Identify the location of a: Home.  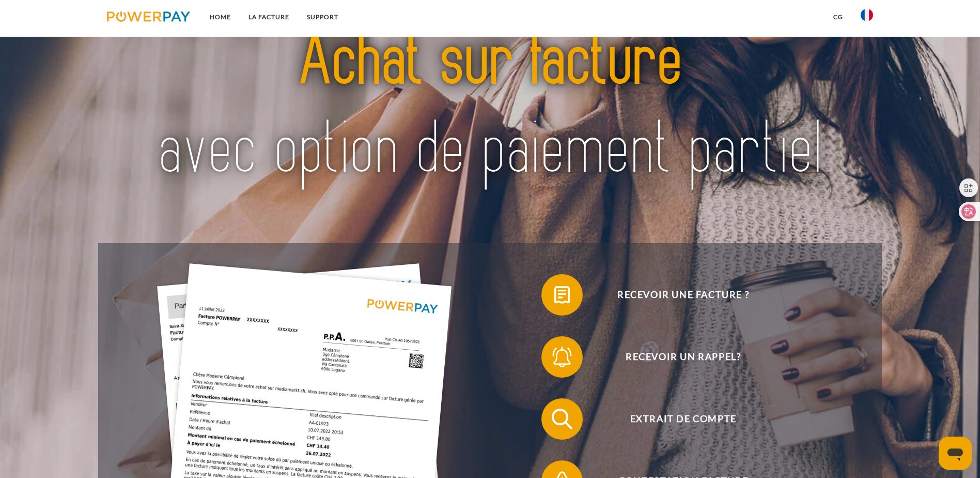
(220, 17).